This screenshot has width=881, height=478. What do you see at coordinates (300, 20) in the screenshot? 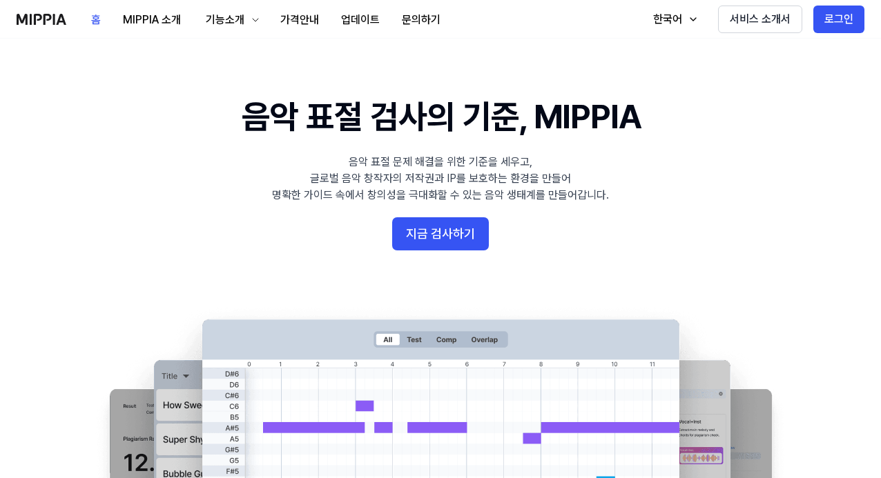
I see `a: 가격안내` at bounding box center [300, 20].